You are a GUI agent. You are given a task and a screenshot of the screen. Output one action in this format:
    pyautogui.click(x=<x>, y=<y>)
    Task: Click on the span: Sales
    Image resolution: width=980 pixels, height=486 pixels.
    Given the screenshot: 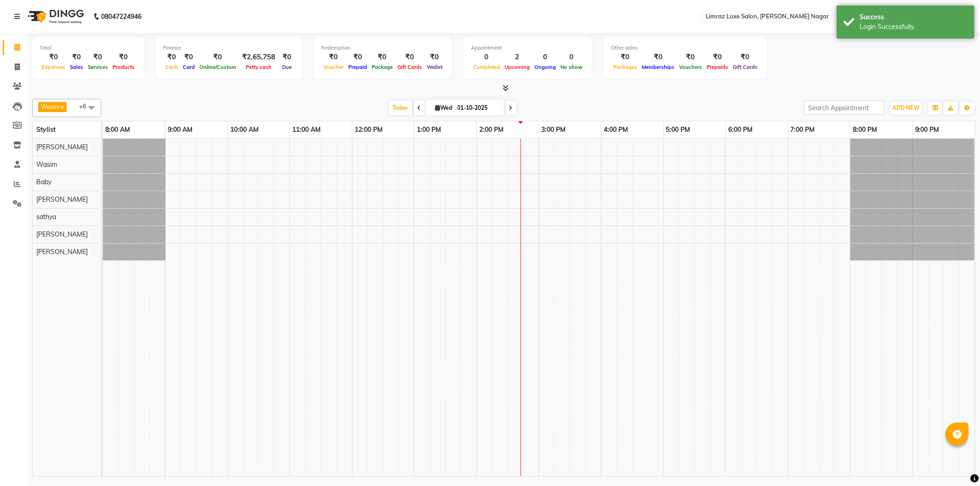 What is the action you would take?
    pyautogui.click(x=76, y=67)
    